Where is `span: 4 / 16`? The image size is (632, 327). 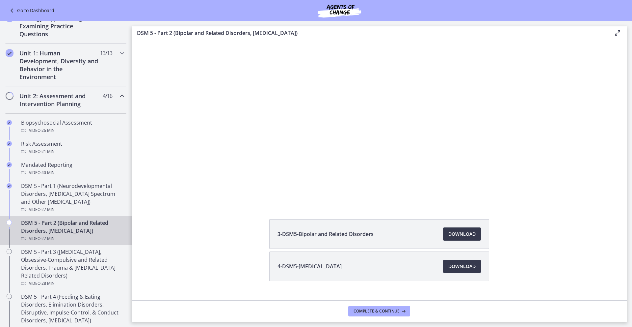 span: 4 / 16 is located at coordinates (107, 96).